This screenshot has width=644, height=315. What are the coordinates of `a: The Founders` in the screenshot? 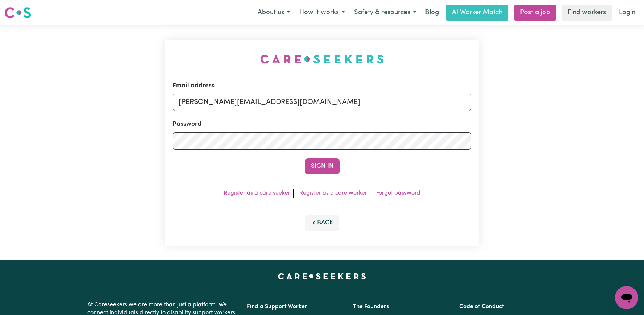 It's located at (371, 307).